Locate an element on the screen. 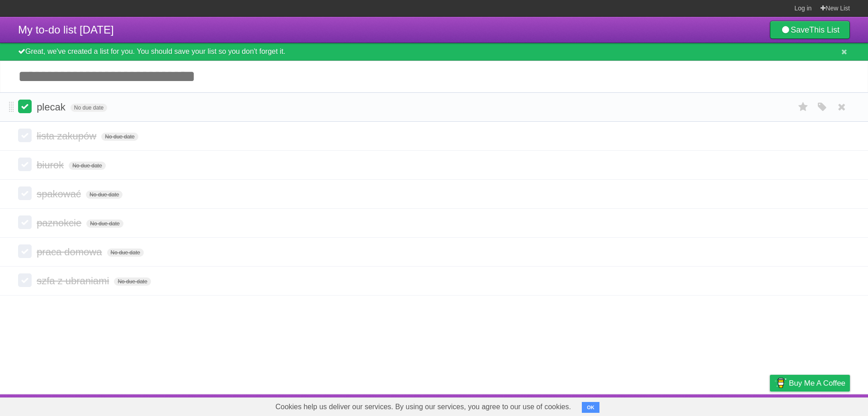 This screenshot has width=868, height=416. a: SaveThis List is located at coordinates (810, 30).